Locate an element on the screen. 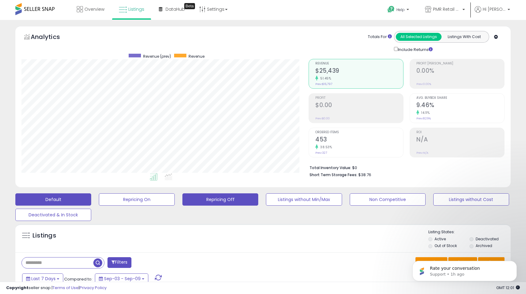  strong: Copyright is located at coordinates (17, 288).